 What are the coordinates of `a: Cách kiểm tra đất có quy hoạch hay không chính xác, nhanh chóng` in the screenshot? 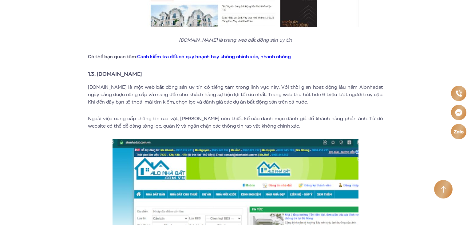 It's located at (214, 57).